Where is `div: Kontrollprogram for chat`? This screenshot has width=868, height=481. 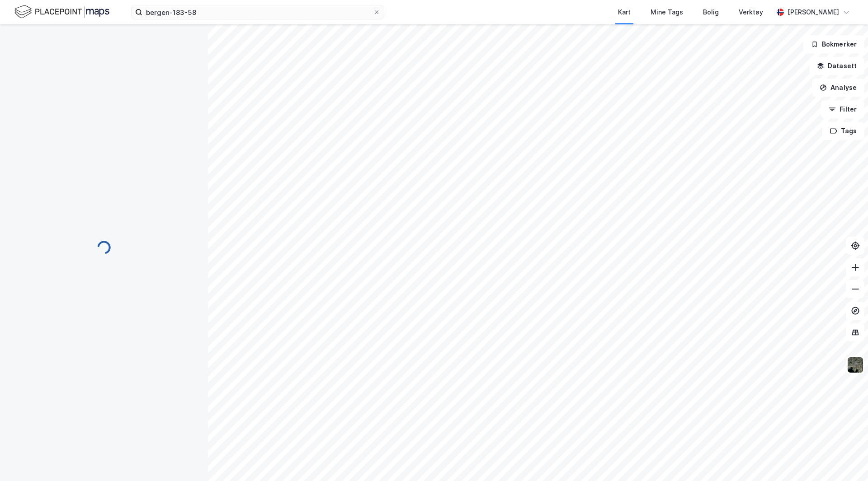
div: Kontrollprogram for chat is located at coordinates (845, 459).